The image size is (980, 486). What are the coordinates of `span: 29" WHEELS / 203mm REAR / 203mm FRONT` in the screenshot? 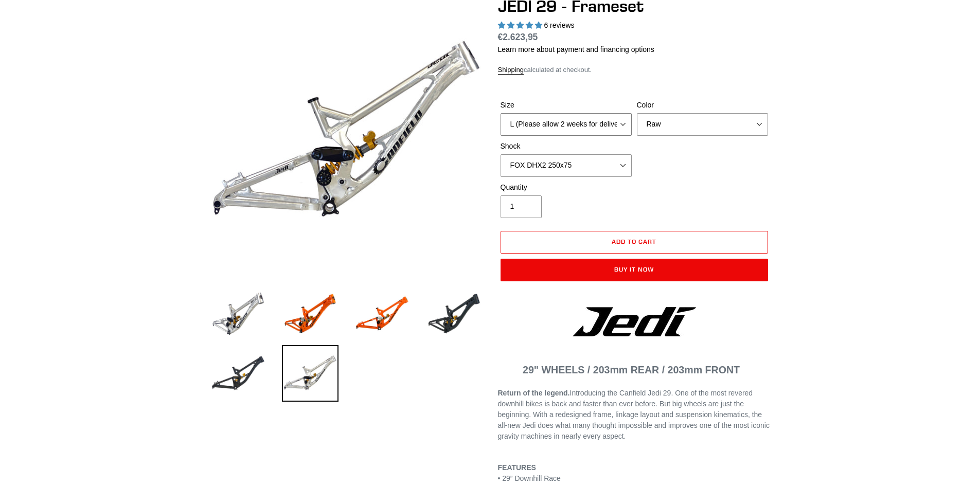 It's located at (631, 369).